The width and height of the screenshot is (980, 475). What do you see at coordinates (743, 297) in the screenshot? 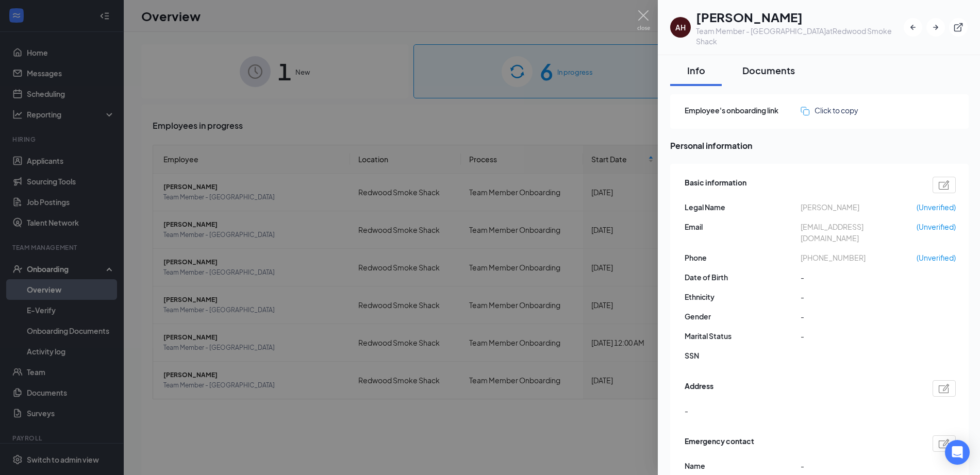
I see `span: Ethnicity` at bounding box center [743, 297].